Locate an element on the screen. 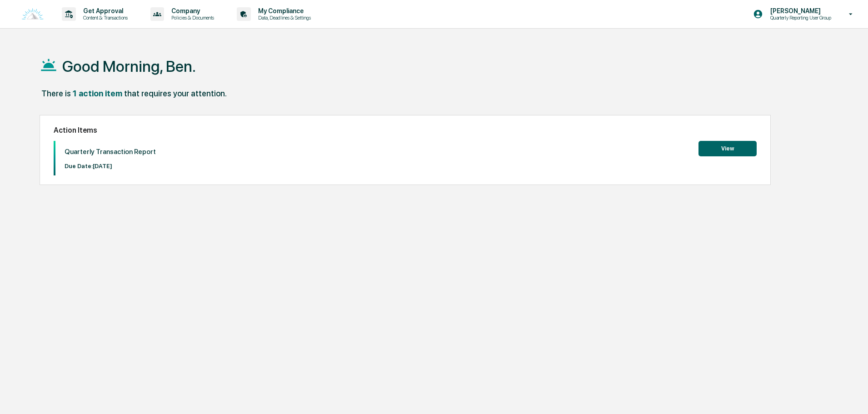 Image resolution: width=868 pixels, height=414 pixels. p: Content & Transactions is located at coordinates (104, 18).